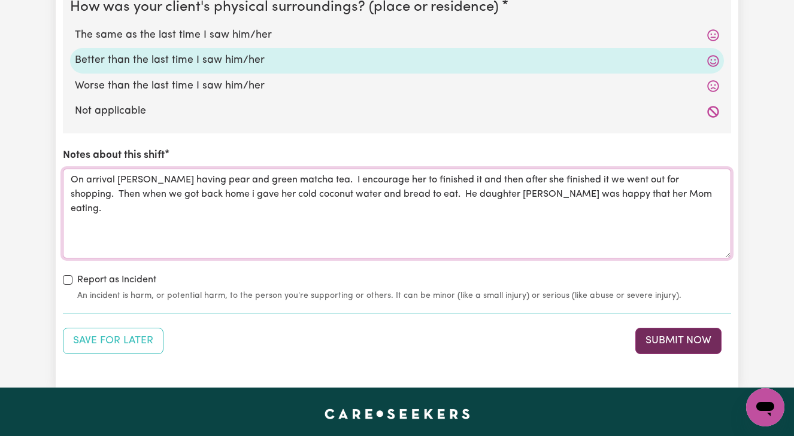  What do you see at coordinates (117, 280) in the screenshot?
I see `label: Report as Incident` at bounding box center [117, 280].